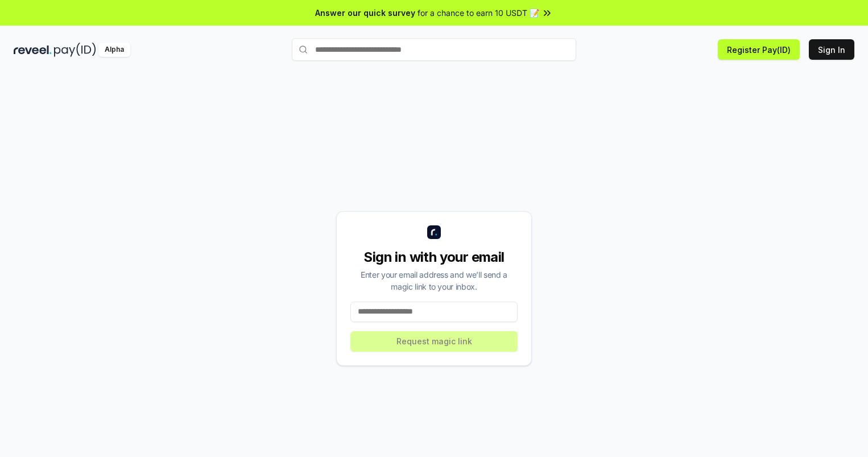 Image resolution: width=868 pixels, height=457 pixels. What do you see at coordinates (434, 258) in the screenshot?
I see `div: Sign in with your email` at bounding box center [434, 258].